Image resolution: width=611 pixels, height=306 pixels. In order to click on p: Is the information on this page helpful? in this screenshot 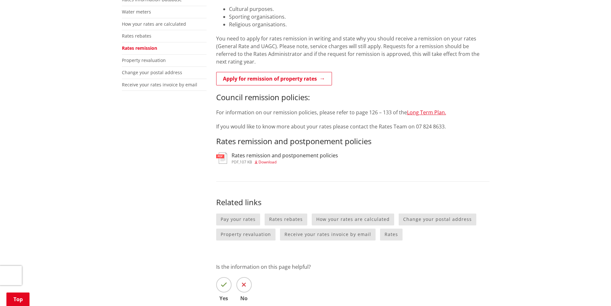, I will do `click(353, 267)`.